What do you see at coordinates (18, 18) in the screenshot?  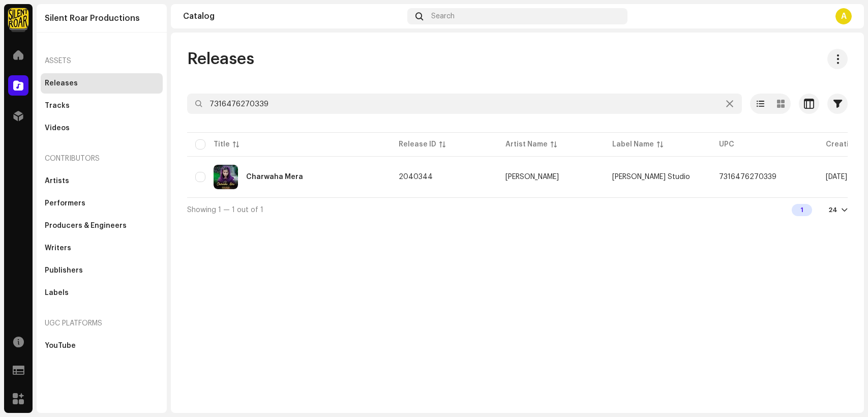 I see `img: fcfd72e7-8859-4002-b0df-9a7058150634` at bounding box center [18, 18].